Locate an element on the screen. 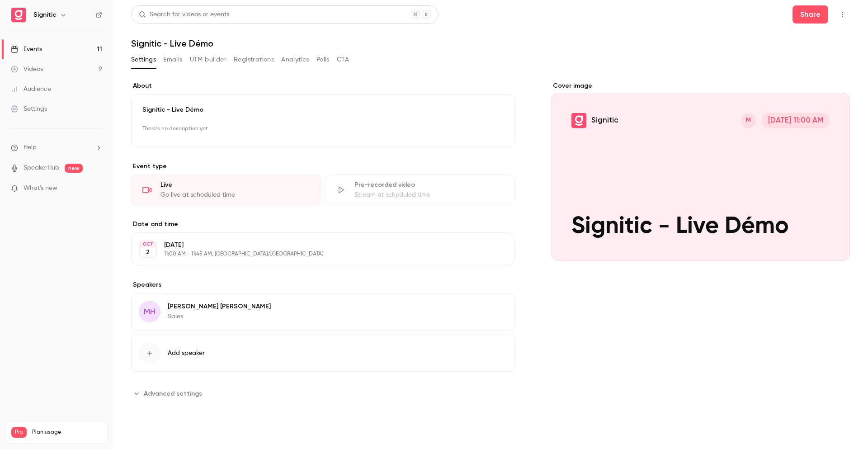 Image resolution: width=868 pixels, height=449 pixels. label: Speakers is located at coordinates (323, 285).